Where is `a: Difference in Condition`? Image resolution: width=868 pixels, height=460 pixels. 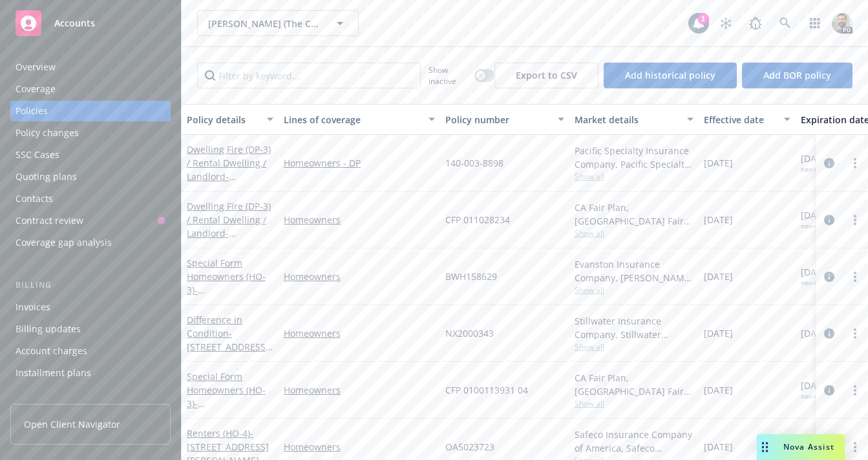
a: Difference in Condition is located at coordinates (228, 340).